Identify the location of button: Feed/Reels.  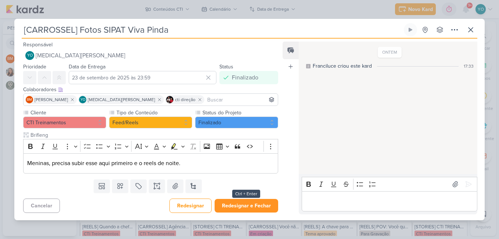
(151, 122).